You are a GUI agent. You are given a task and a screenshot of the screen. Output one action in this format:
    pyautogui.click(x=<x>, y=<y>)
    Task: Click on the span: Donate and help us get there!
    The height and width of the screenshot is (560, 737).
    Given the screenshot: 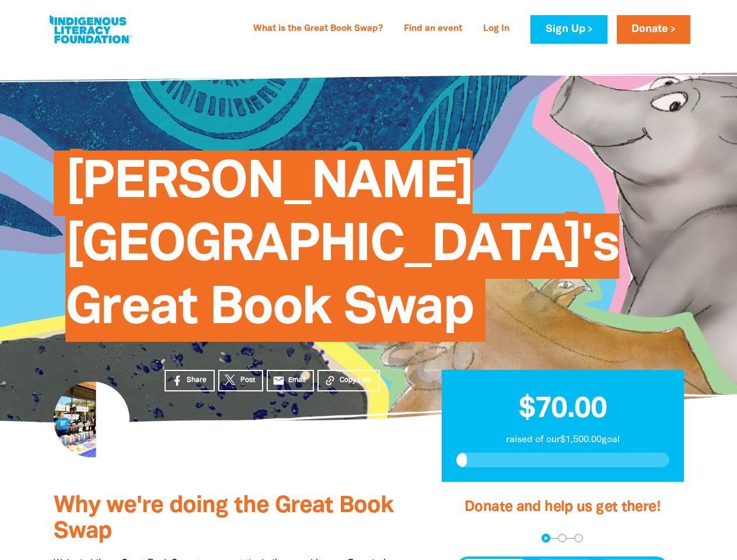 What is the action you would take?
    pyautogui.click(x=562, y=507)
    